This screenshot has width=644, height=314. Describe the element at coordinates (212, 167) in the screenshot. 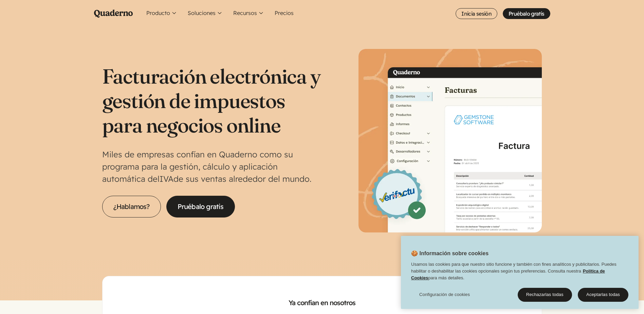

I see `p: Miles de empresas confían en Quaderno como su programa para la gestión, cálculo y aplicación auto...` at that location.